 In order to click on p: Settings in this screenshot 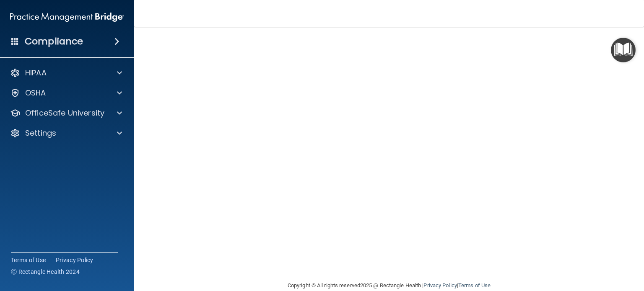, I will do `click(41, 133)`.